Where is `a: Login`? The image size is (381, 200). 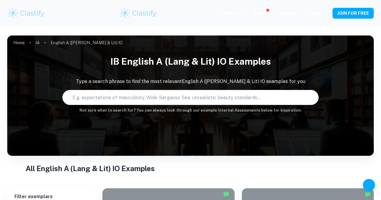 a: Login is located at coordinates (314, 13).